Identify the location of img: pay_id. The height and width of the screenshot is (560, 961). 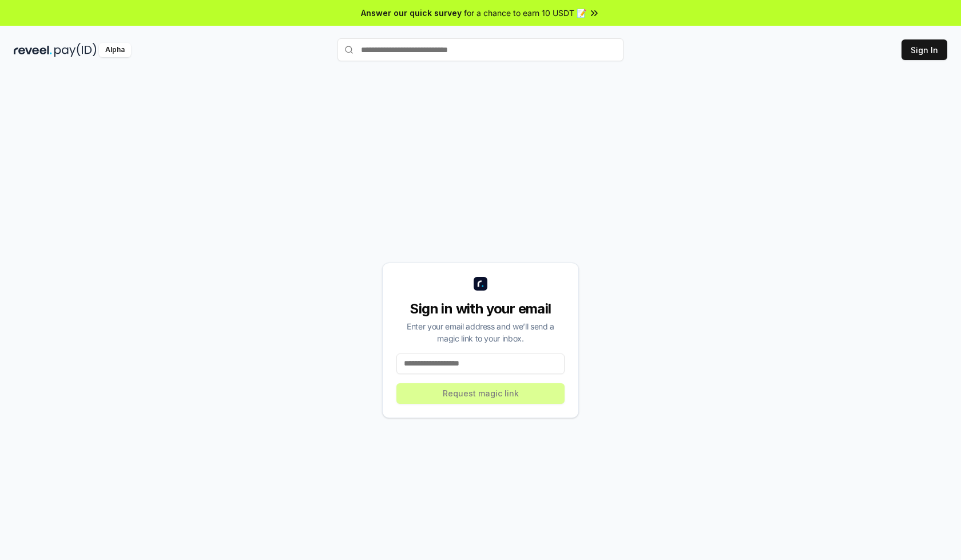
(76, 50).